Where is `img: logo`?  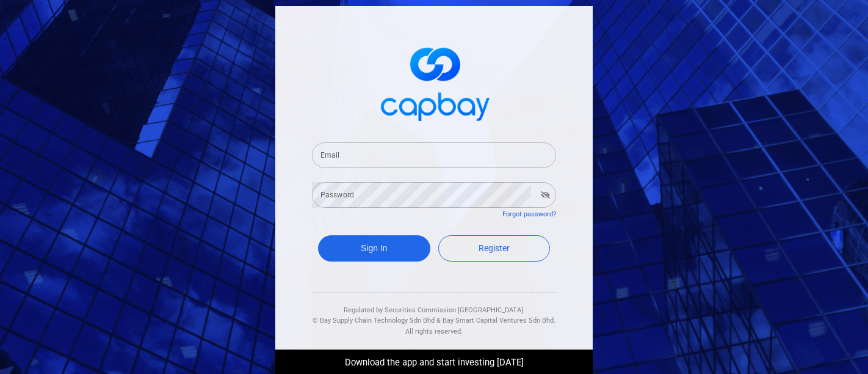 img: logo is located at coordinates (434, 82).